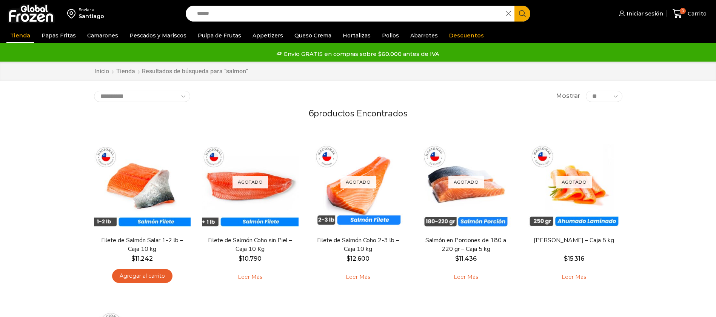 This screenshot has height=317, width=716. I want to click on button: Search button, so click(523, 14).